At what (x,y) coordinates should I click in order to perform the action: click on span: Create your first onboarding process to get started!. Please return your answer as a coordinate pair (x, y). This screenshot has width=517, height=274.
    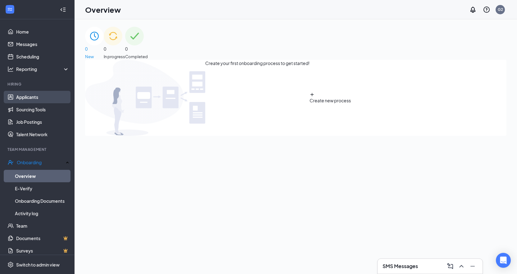
    Looking at the image, I should click on (258, 98).